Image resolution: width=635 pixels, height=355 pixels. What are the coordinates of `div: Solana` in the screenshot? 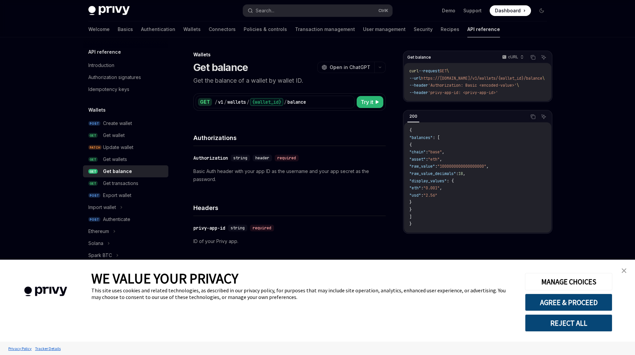 It's located at (96, 244).